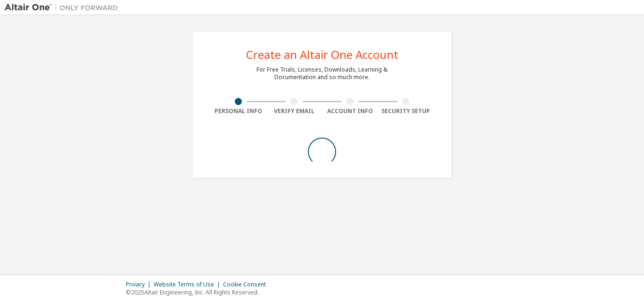 The height and width of the screenshot is (302, 644). What do you see at coordinates (322, 55) in the screenshot?
I see `div: Create an Altair One Account` at bounding box center [322, 55].